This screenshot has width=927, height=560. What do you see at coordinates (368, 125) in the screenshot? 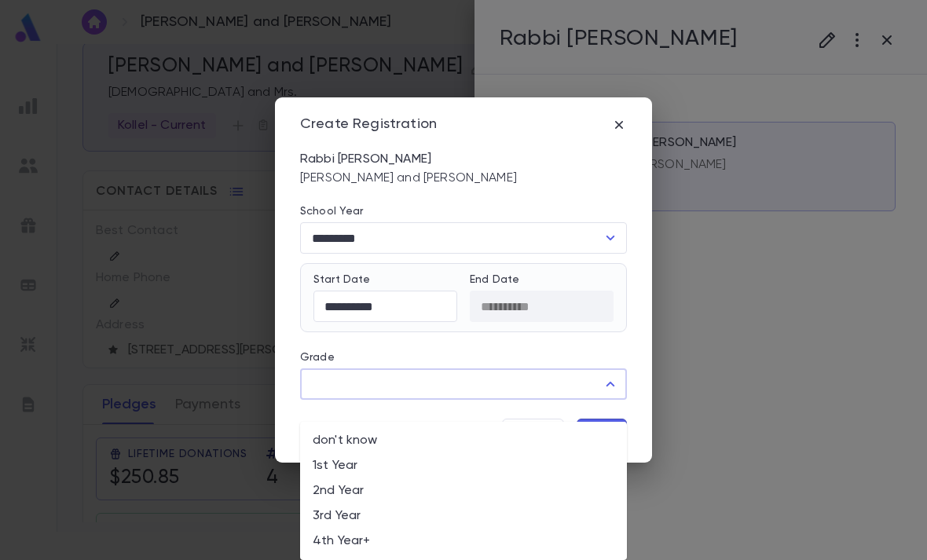
I see `div: Create Registration` at bounding box center [368, 125].